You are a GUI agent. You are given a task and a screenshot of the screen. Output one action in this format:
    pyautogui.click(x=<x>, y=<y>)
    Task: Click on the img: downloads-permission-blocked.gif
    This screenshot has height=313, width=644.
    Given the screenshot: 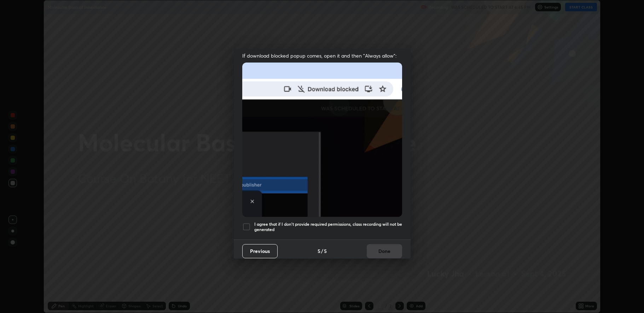 What is the action you would take?
    pyautogui.click(x=322, y=139)
    